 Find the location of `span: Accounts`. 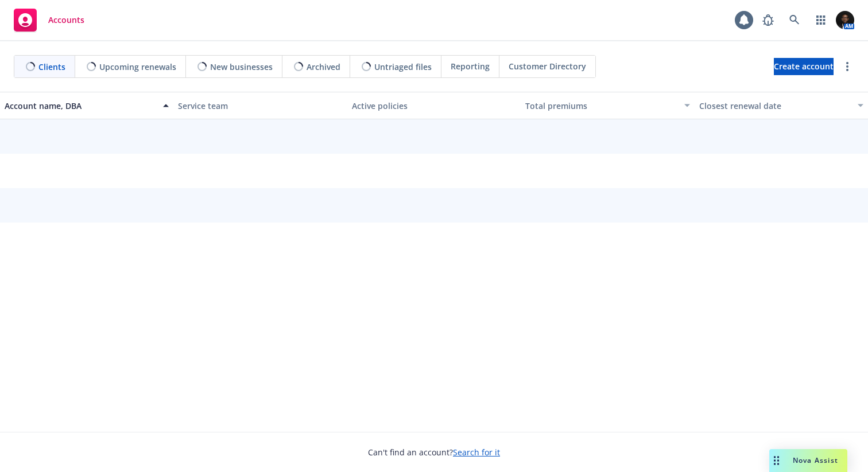

span: Accounts is located at coordinates (66, 20).